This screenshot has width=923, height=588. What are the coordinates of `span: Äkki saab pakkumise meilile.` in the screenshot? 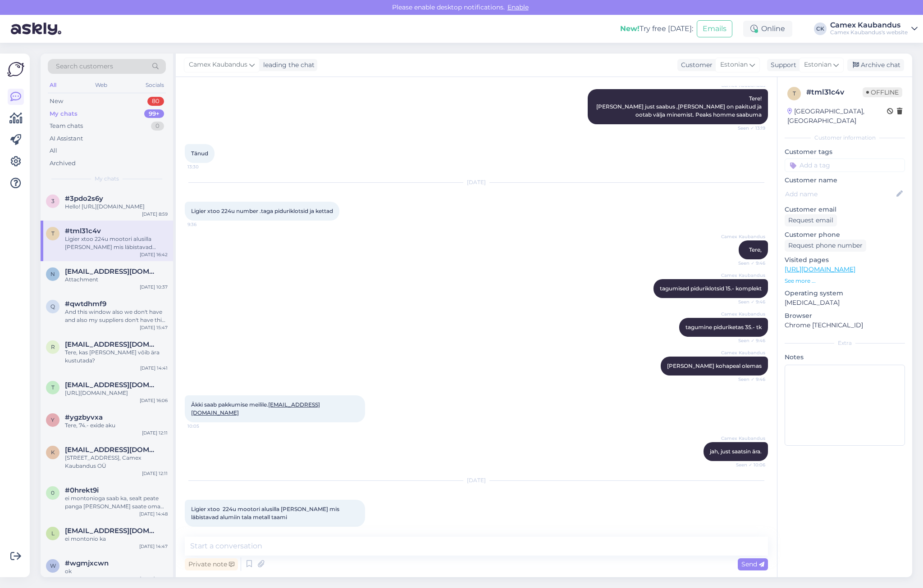 It's located at (256, 409).